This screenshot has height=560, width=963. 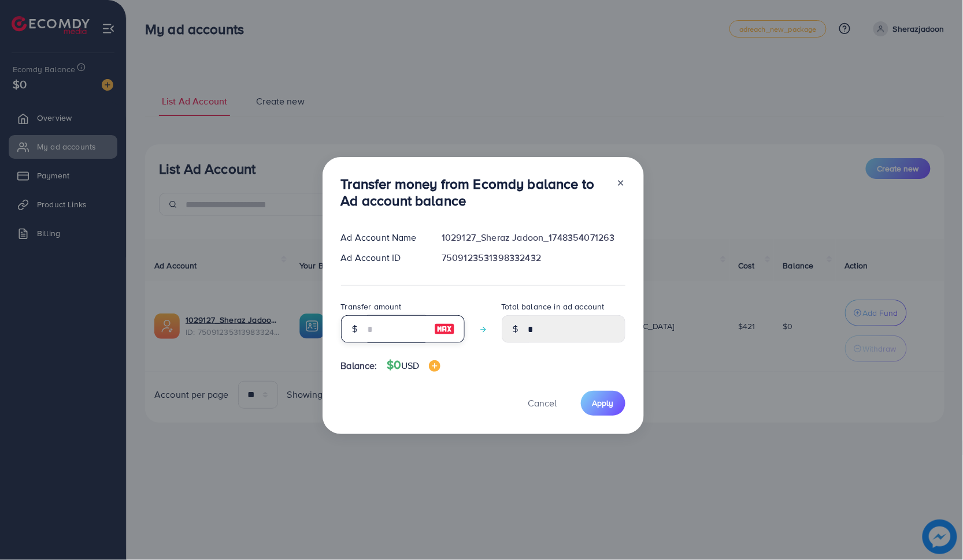 What do you see at coordinates (543, 403) in the screenshot?
I see `span: Cancel` at bounding box center [543, 403].